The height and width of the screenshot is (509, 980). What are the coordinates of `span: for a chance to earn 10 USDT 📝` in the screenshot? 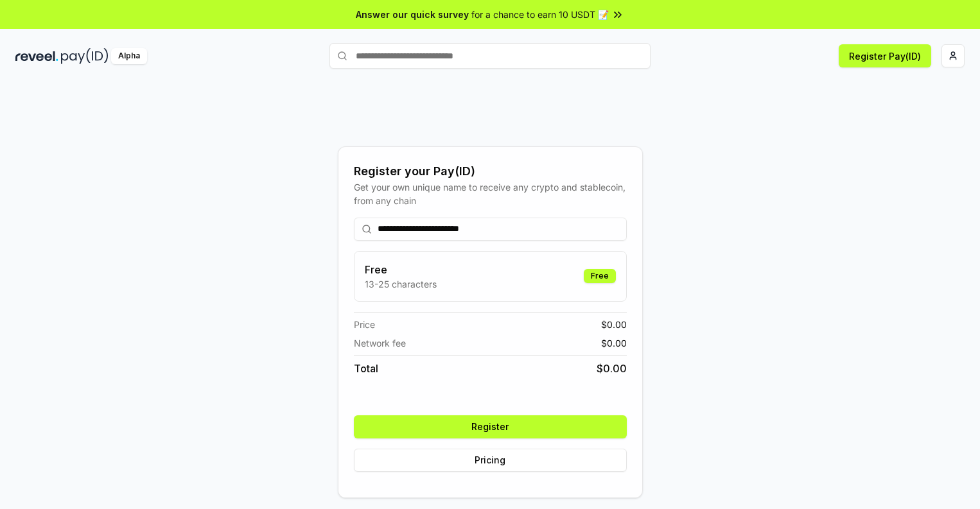 It's located at (540, 14).